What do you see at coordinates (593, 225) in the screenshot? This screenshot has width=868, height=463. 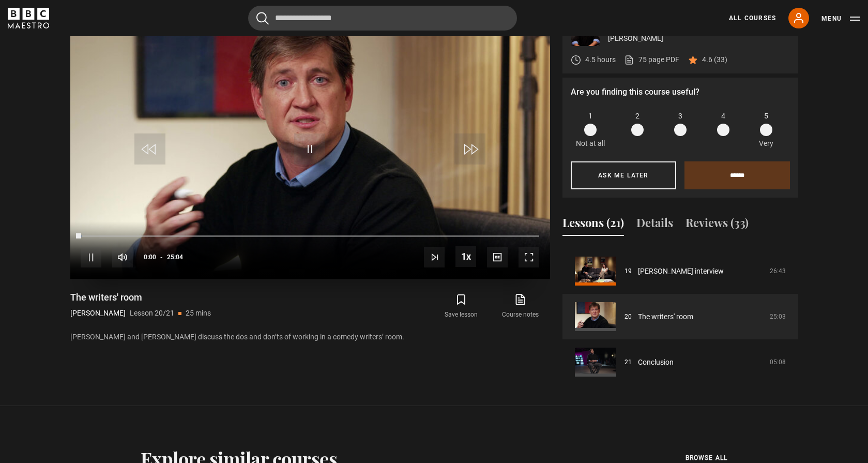 I see `button: Lessons (21)` at bounding box center [593, 225].